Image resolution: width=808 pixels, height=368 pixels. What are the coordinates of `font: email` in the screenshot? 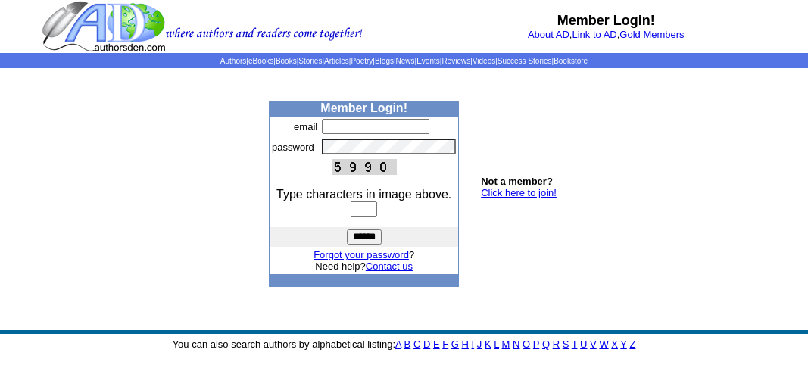 It's located at (305, 126).